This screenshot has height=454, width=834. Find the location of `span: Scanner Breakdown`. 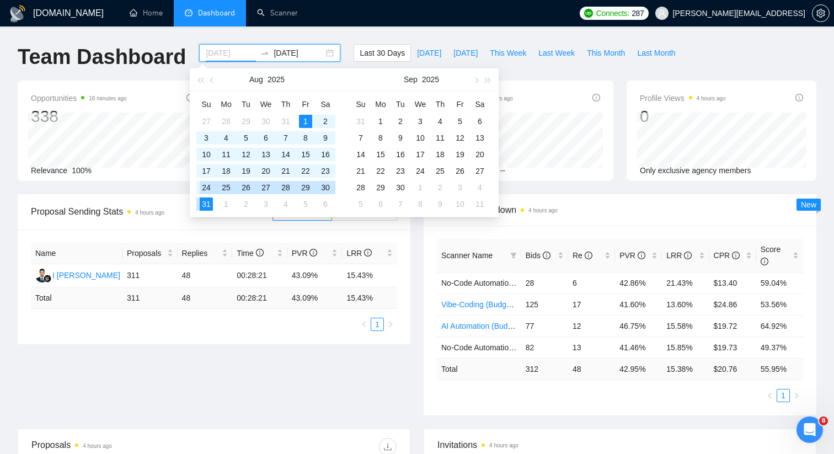

span: Scanner Breakdown is located at coordinates (620, 210).